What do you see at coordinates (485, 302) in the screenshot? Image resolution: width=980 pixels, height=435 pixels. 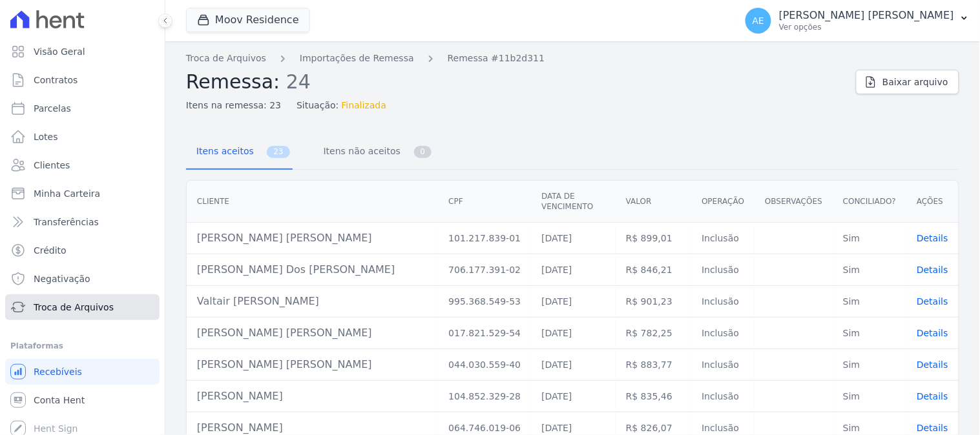 I see `td: 995.368.549-53` at bounding box center [485, 302].